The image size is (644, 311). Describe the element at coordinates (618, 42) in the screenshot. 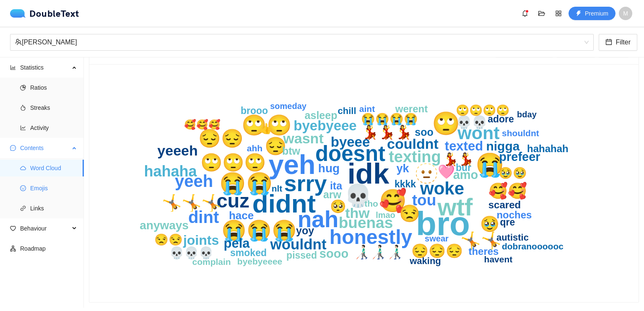

I see `button: calendarFilter` at that location.